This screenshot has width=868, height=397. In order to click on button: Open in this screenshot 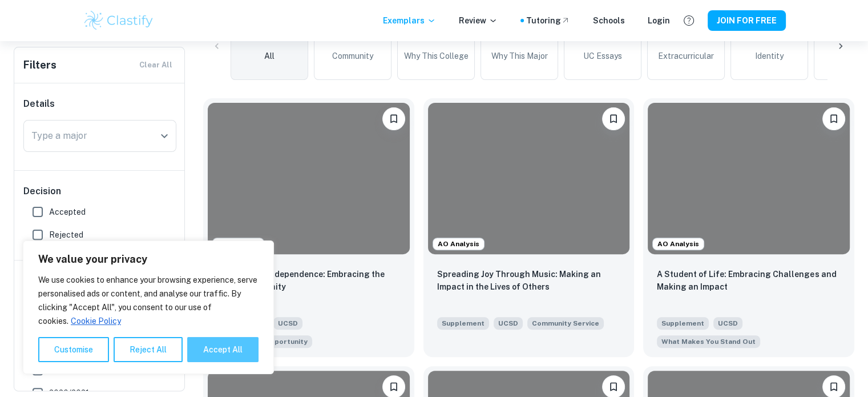, I will do `click(165, 136)`.